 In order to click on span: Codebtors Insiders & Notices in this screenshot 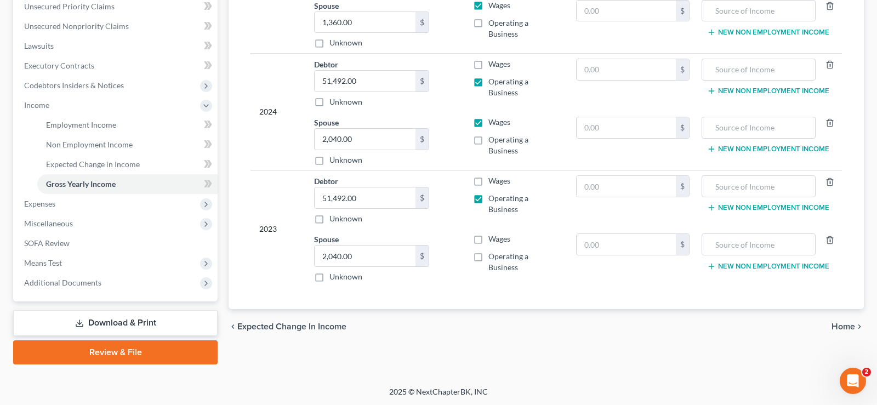, I will do `click(74, 85)`.